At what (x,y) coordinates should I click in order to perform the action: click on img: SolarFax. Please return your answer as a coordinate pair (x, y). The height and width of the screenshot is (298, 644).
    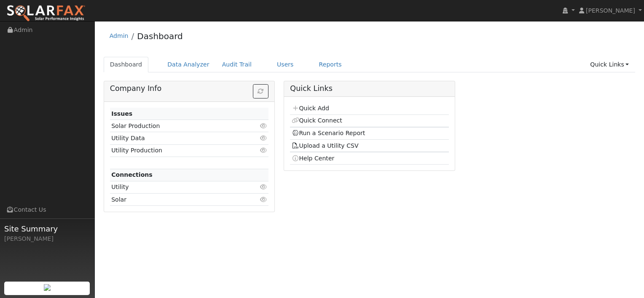
    Looking at the image, I should click on (46, 13).